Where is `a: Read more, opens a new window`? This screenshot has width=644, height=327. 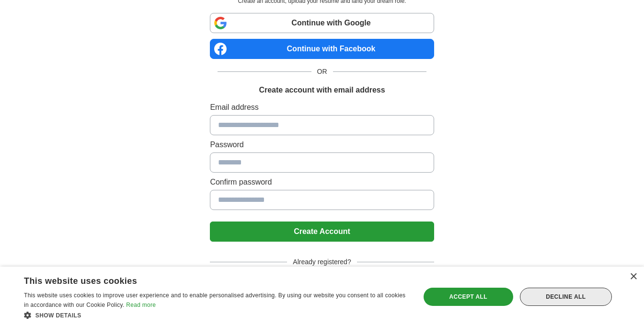 a: Read more, opens a new window is located at coordinates (141, 305).